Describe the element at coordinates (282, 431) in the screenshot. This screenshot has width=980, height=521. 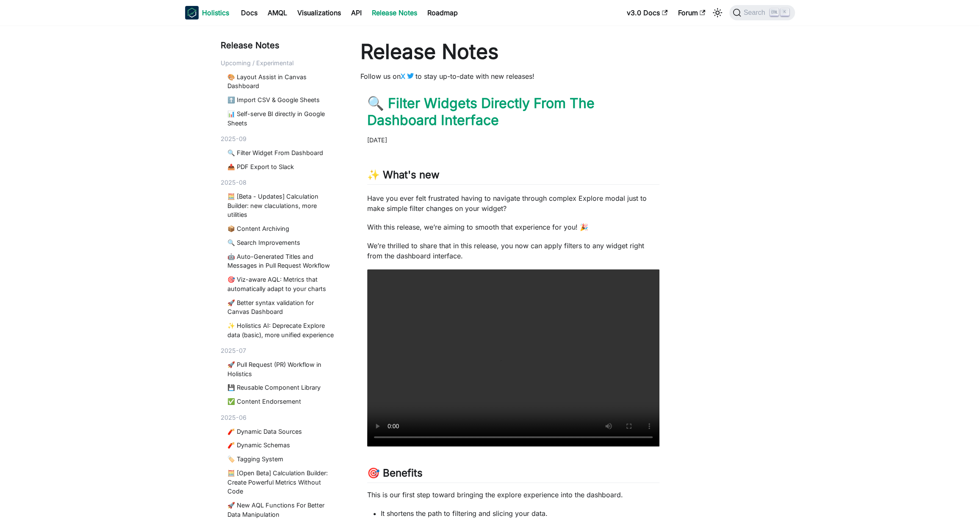
I see `a: 🧨 Dynamic Data Sources` at that location.